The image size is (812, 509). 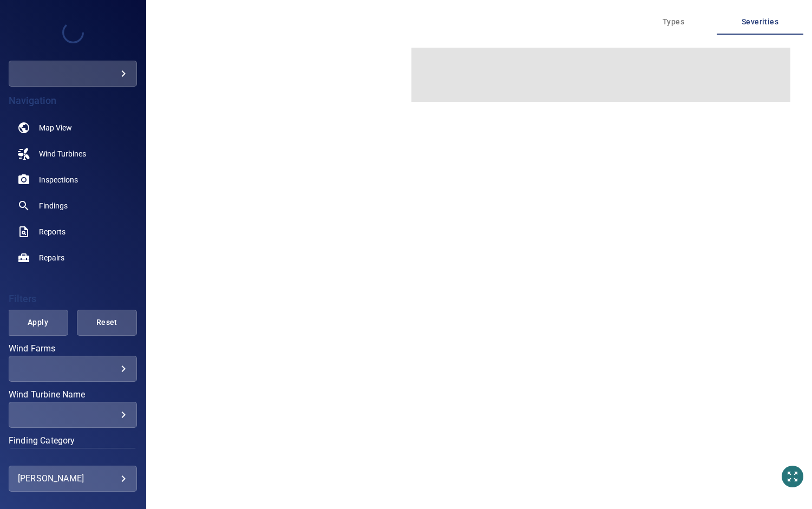 What do you see at coordinates (73, 415) in the screenshot?
I see `div: Wind Turbine Name` at bounding box center [73, 415].